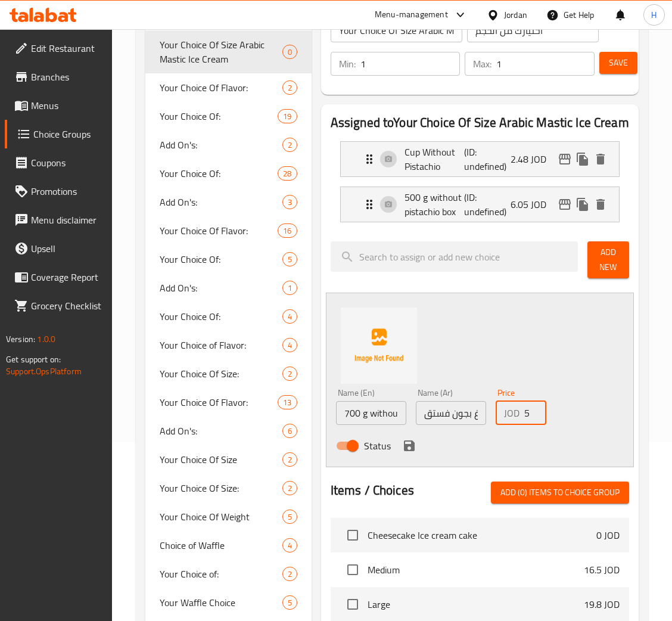  Describe the element at coordinates (480, 204) in the screenshot. I see `div: Expand` at that location.